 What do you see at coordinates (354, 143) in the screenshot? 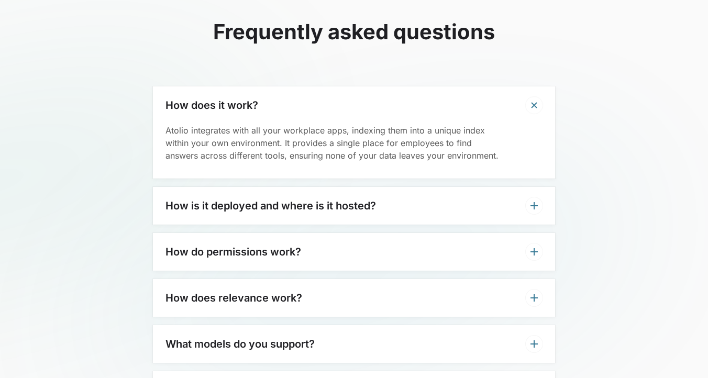
I see `p: Atolio integrates with all your workplace apps, indexing them into a unique index within your own...` at bounding box center [354, 143].